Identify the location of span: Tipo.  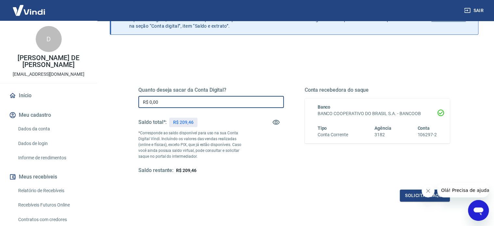
(322, 128).